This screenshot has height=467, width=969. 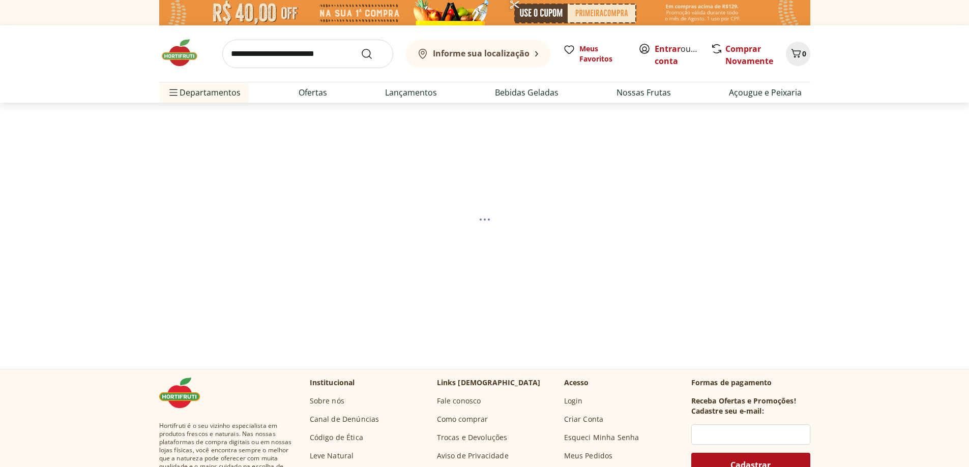 I want to click on a: Fale conosco, so click(x=459, y=401).